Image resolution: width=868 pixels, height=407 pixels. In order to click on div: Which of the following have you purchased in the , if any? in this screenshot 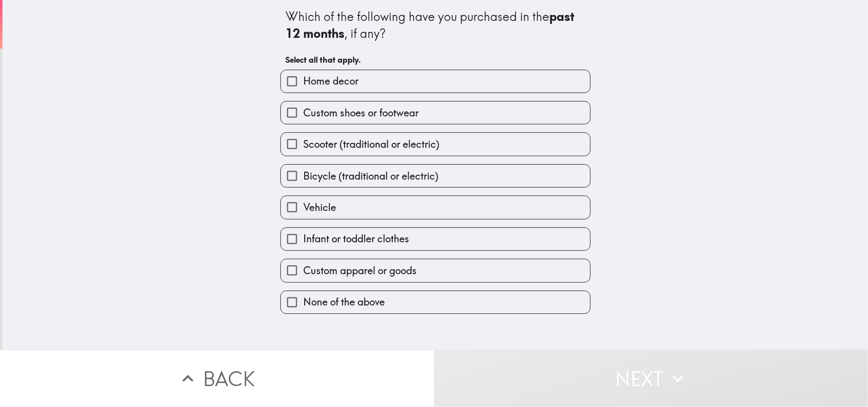, I will do `click(435, 25)`.